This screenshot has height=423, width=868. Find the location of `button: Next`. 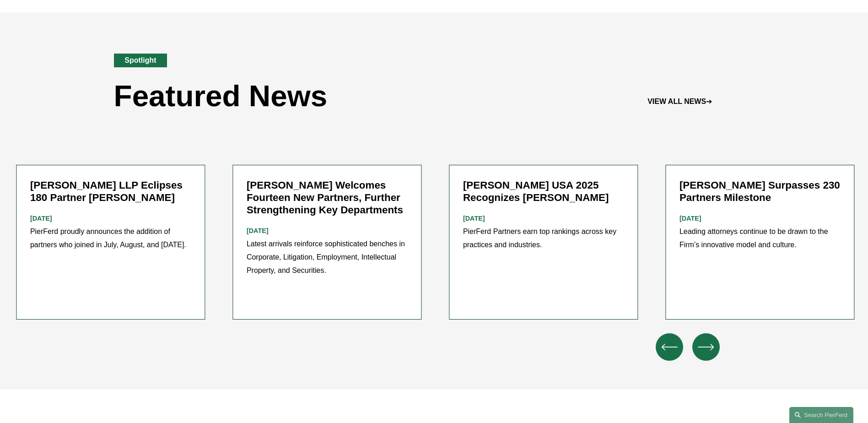

button: Next is located at coordinates (706, 347).